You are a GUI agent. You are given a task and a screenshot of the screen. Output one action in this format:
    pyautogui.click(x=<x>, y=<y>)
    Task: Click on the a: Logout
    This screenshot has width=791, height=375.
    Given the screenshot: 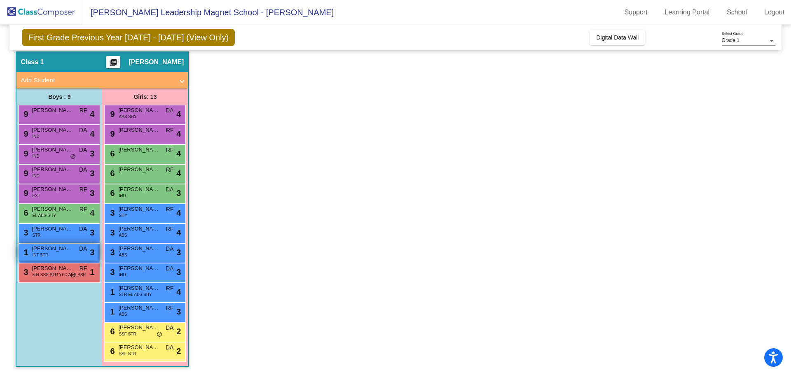 What is the action you would take?
    pyautogui.click(x=774, y=12)
    